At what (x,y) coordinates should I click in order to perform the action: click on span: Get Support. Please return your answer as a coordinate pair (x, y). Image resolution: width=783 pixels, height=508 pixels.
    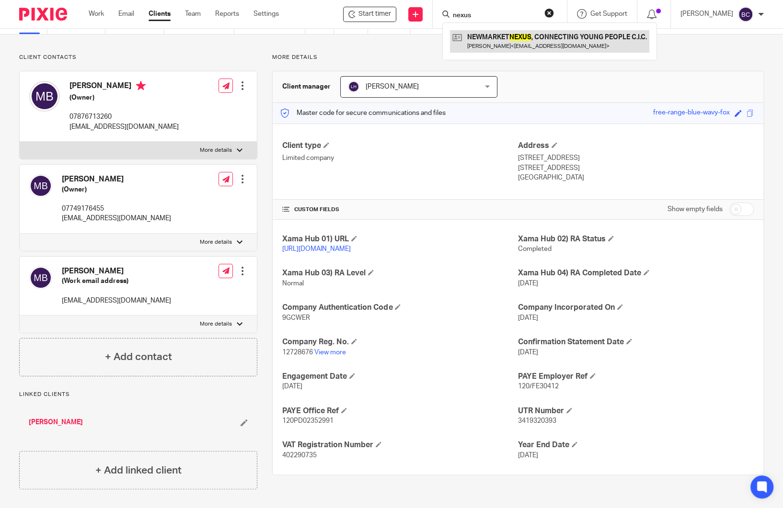
    Looking at the image, I should click on (608, 14).